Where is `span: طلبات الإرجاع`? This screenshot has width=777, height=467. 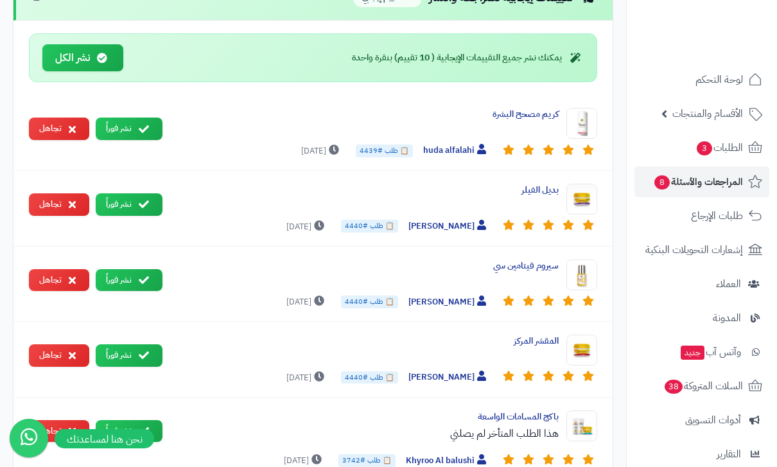
span: طلبات الإرجاع is located at coordinates (717, 216).